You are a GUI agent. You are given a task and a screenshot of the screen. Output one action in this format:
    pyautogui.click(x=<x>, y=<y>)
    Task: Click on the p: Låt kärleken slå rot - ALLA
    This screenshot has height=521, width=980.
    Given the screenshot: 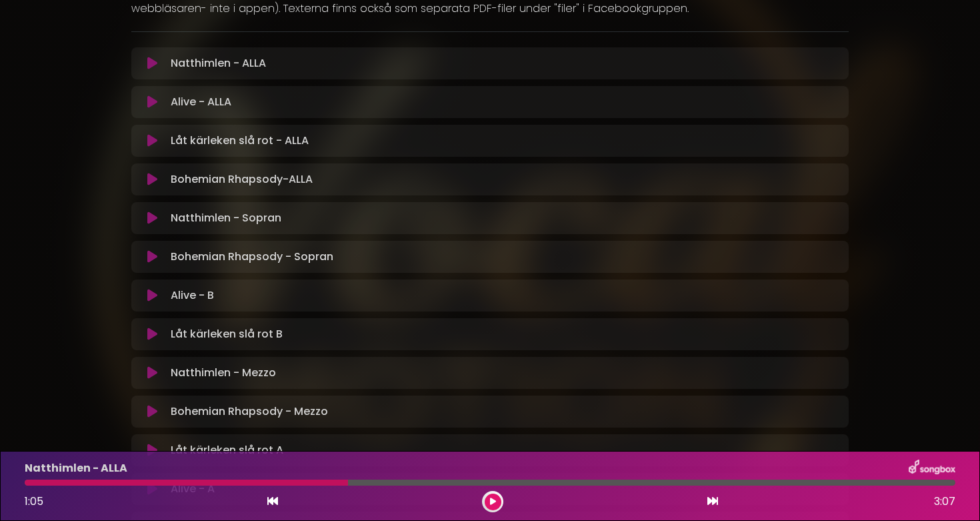 What is the action you would take?
    pyautogui.click(x=239, y=141)
    